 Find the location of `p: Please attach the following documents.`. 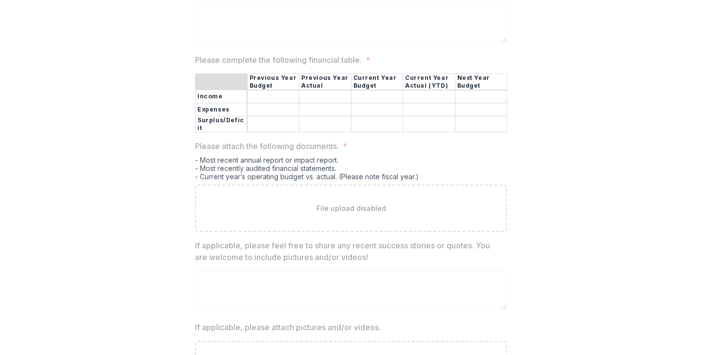

p: Please attach the following documents. is located at coordinates (267, 146).